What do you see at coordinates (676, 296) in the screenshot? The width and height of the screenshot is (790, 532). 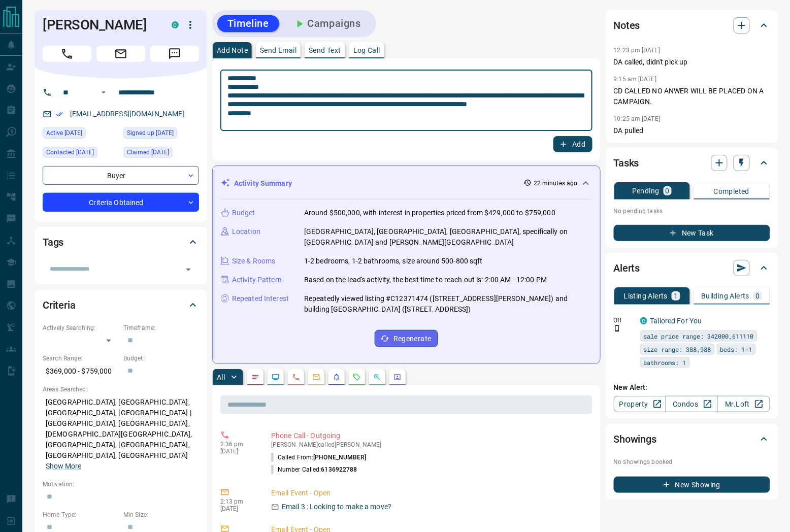 I see `p: 1` at bounding box center [676, 296].